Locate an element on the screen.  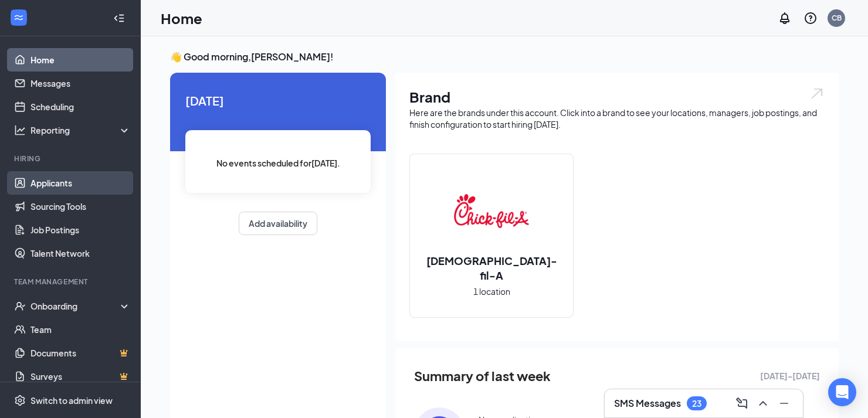
h3: SMS Messages is located at coordinates (648, 403).